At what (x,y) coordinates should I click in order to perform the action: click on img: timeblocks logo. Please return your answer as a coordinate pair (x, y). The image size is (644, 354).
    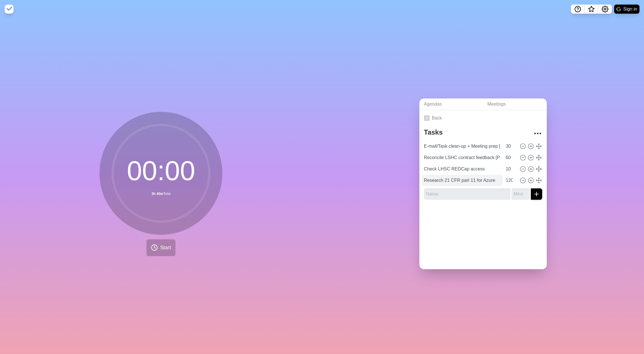
    Looking at the image, I should click on (9, 9).